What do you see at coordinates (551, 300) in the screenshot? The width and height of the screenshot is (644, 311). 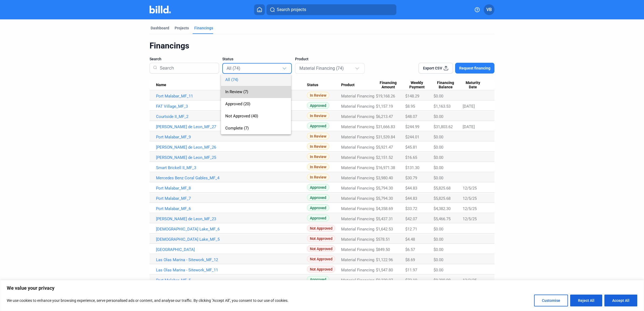 I see `button: Customise` at bounding box center [551, 300].